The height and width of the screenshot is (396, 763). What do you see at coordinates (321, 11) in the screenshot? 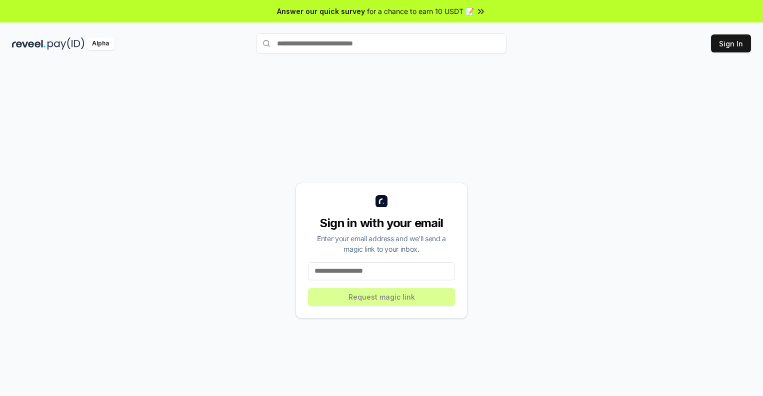
I see `span: Answer our quick survey` at bounding box center [321, 11].